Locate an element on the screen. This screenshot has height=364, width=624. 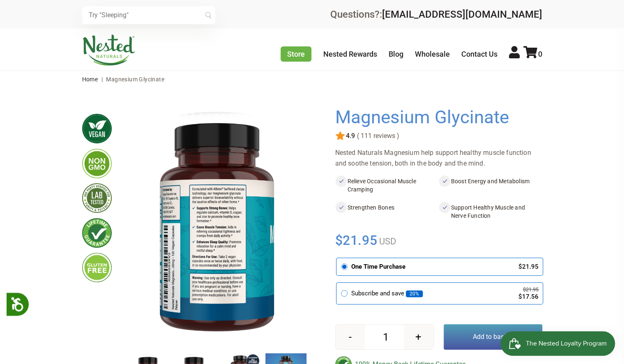
span: The Nested Loyalty Program is located at coordinates (66, 12).